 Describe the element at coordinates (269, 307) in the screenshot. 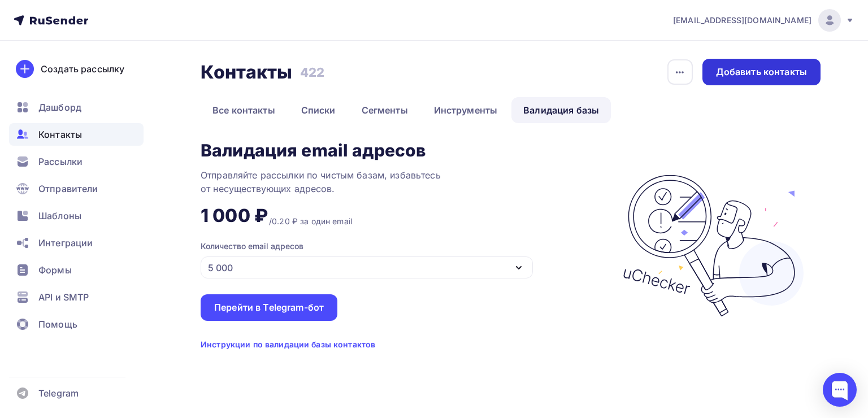

I see `div: Перейти в Telegram-бот` at that location.